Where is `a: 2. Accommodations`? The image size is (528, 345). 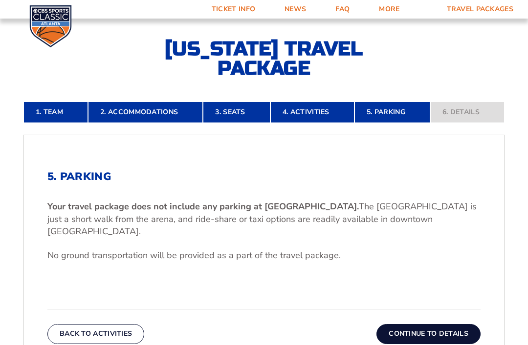
a: 2. Accommodations is located at coordinates (145, 112).